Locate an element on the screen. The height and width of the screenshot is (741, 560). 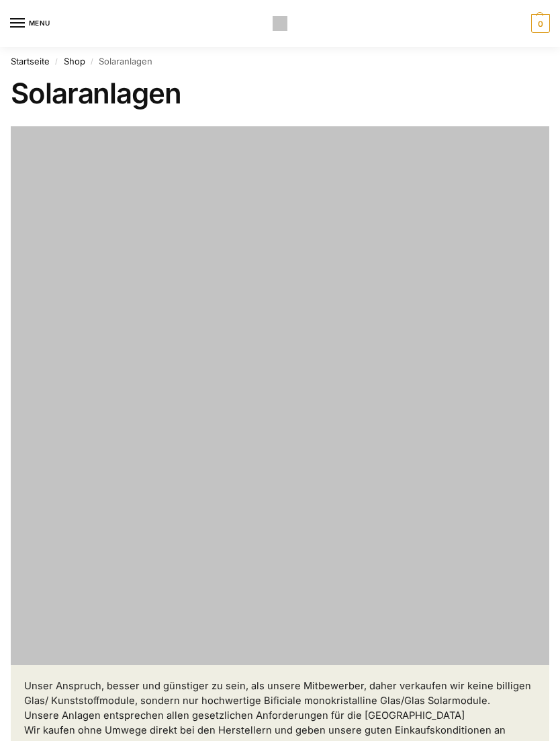
button: Menu is located at coordinates (30, 24).